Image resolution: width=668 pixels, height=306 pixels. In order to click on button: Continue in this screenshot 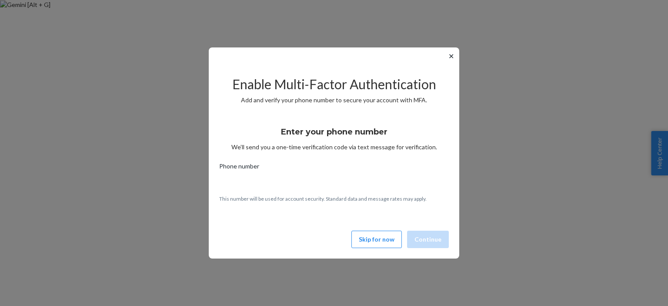, I will do `click(428, 239)`.